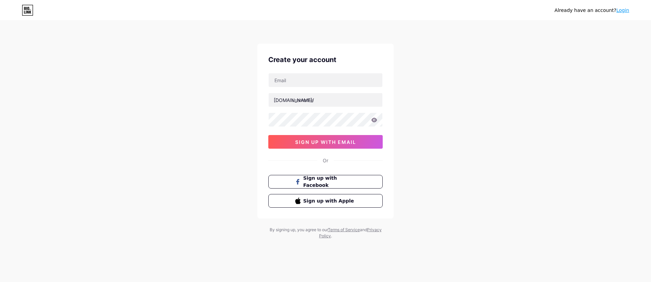 The image size is (651, 282). Describe the element at coordinates (326, 142) in the screenshot. I see `span: sign up with email` at that location.